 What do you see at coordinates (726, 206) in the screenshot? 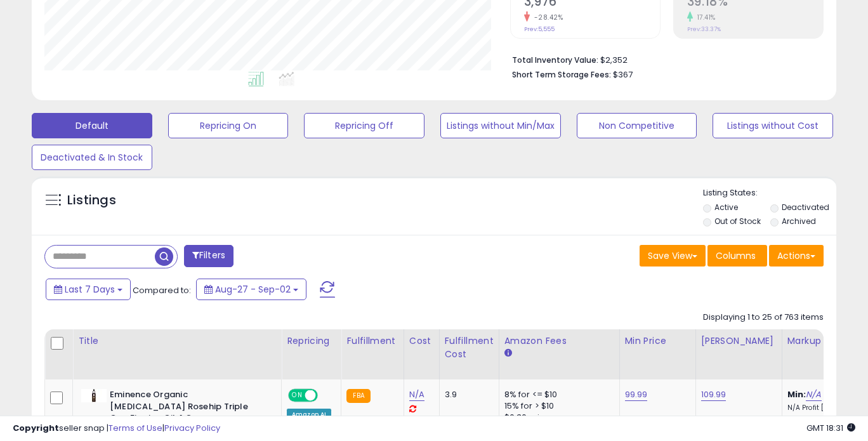
I see `label: Active` at bounding box center [726, 206].